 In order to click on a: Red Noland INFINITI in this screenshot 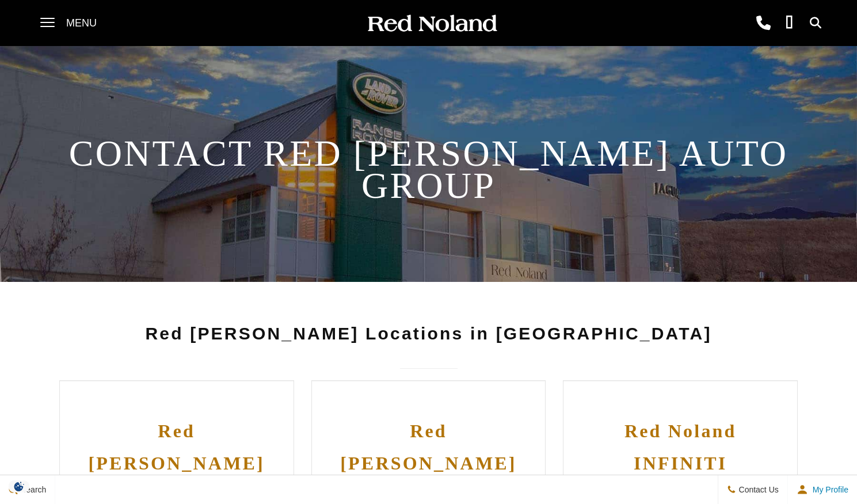, I will do `click(680, 441)`.